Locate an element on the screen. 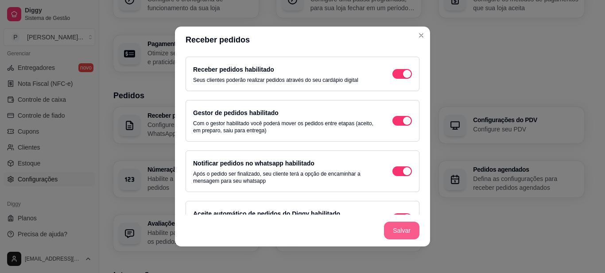 The image size is (605, 273). header: Receber pedidos is located at coordinates (303, 40).